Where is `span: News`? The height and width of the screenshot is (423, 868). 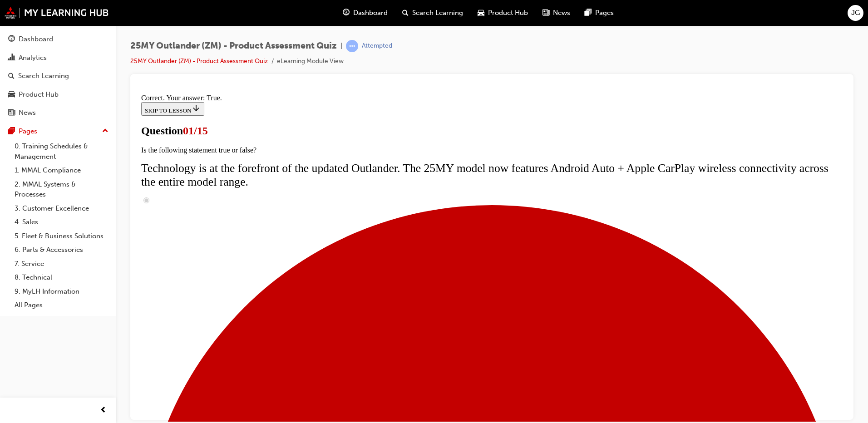 span: News is located at coordinates (562, 13).